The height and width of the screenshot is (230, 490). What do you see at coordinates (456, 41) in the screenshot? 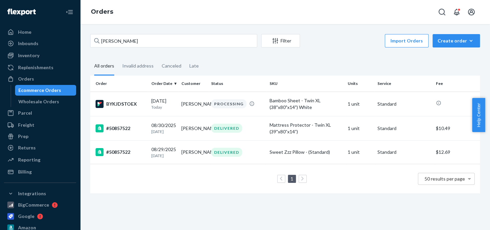
I see `div: Create order` at bounding box center [456, 41].